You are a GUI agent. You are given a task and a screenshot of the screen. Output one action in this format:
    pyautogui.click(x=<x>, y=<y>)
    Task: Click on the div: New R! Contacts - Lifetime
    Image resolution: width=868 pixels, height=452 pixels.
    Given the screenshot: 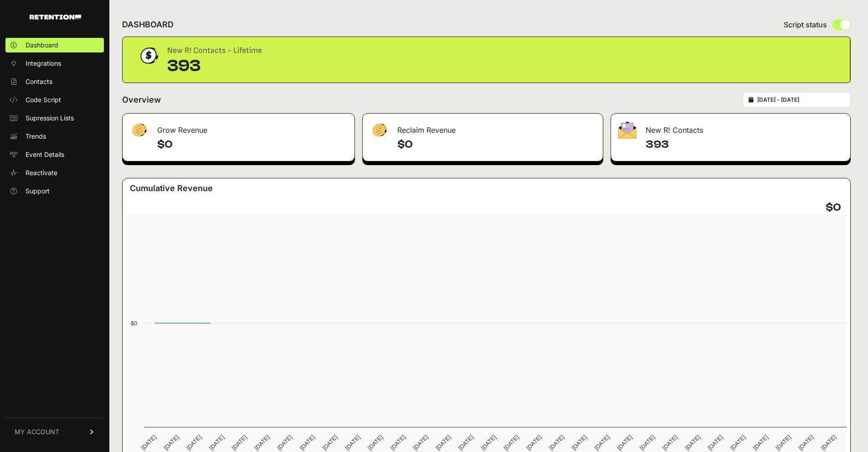 What is the action you would take?
    pyautogui.click(x=214, y=51)
    